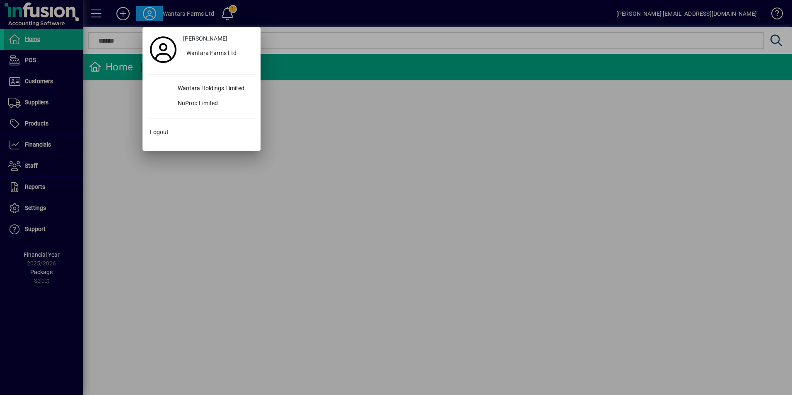  Describe the element at coordinates (214, 104) in the screenshot. I see `div: NuProp Limited` at that location.